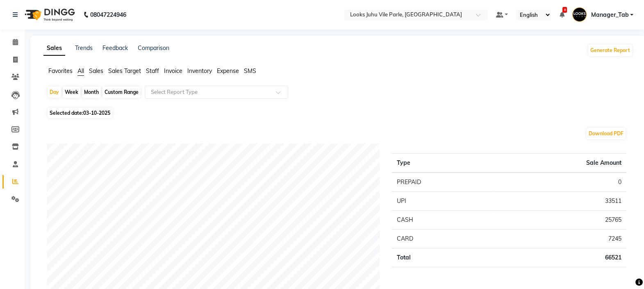  Describe the element at coordinates (442, 239) in the screenshot. I see `td: CARD` at that location.